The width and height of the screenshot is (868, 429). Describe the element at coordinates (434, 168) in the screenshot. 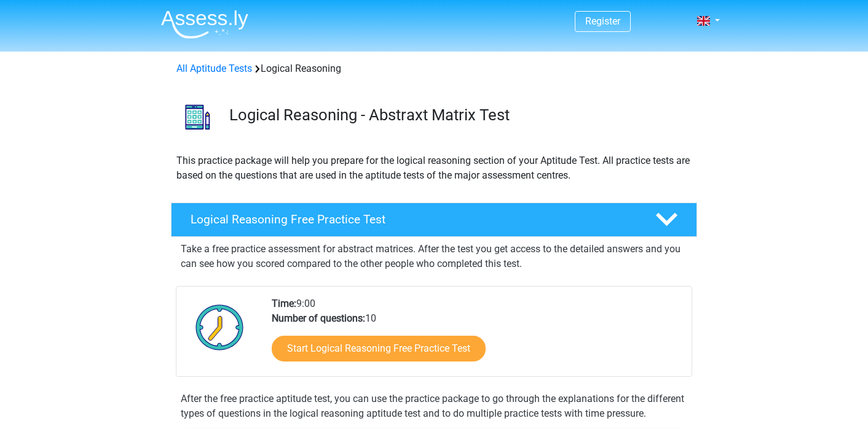

I see `p: This practice package will help you prepare for the logical reasoning section of your Aptitude Te...` at that location.